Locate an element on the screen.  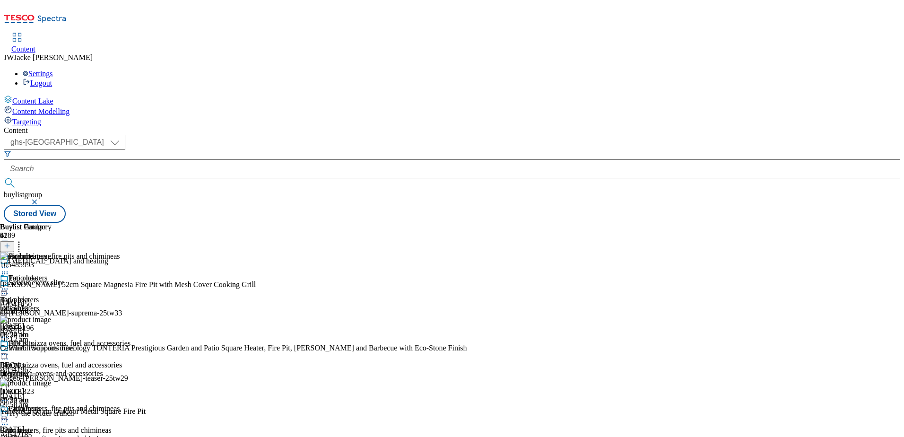
span: Targeting is located at coordinates (26, 121).